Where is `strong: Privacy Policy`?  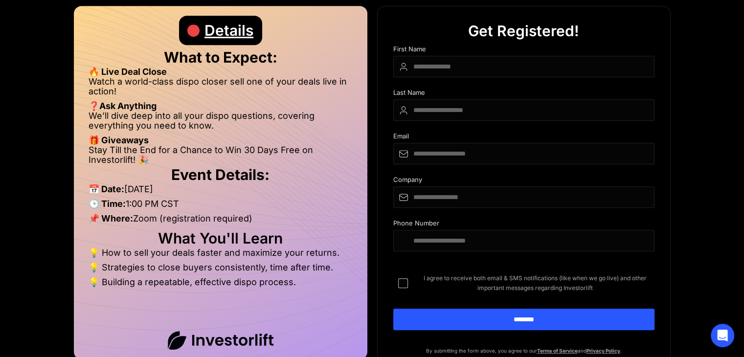
strong: Privacy Policy is located at coordinates (603, 351).